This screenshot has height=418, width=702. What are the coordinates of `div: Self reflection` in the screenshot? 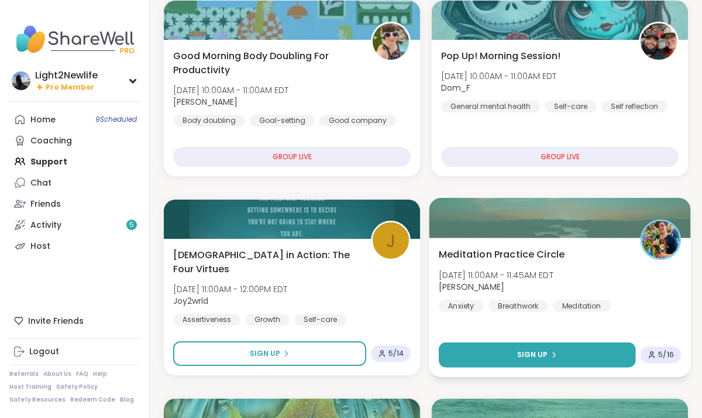 It's located at (634, 106).